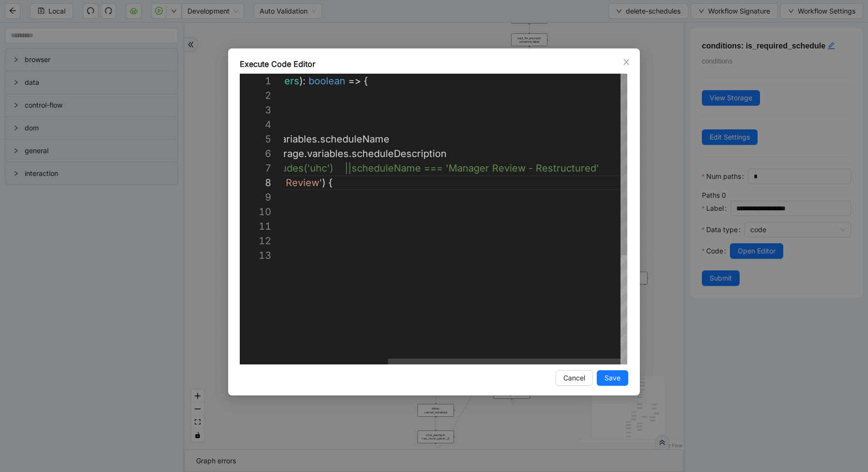  What do you see at coordinates (255, 139) in the screenshot?
I see `div: 5` at bounding box center [255, 139].